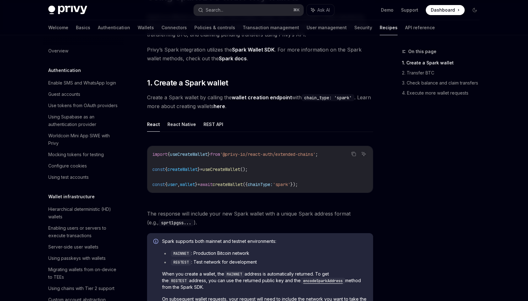  I want to click on a: encodeSparkAddress, so click(323, 280).